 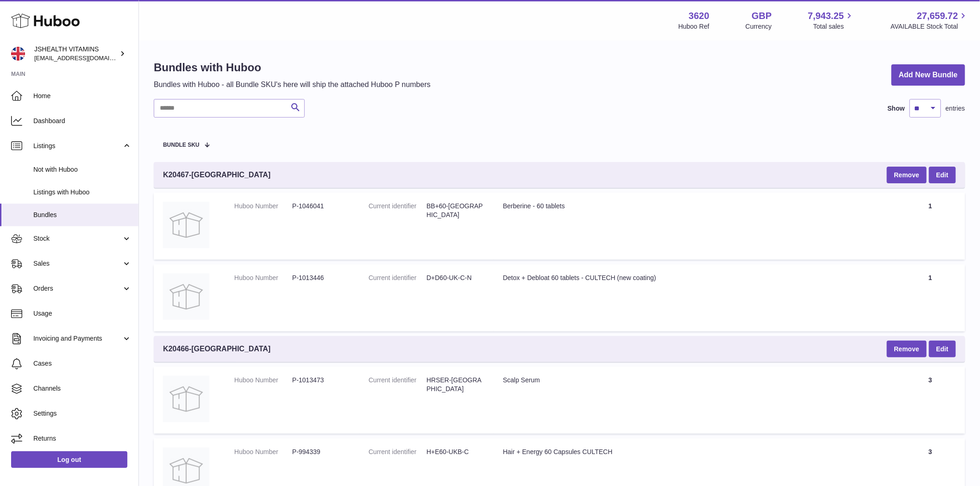 I want to click on span: 7,943.25, so click(x=826, y=16).